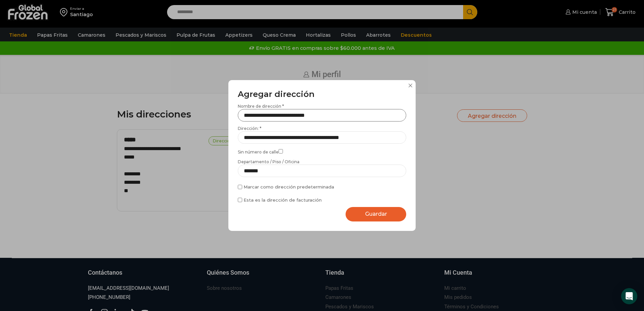  I want to click on input: Esta es la dirección de facturación, so click(240, 200).